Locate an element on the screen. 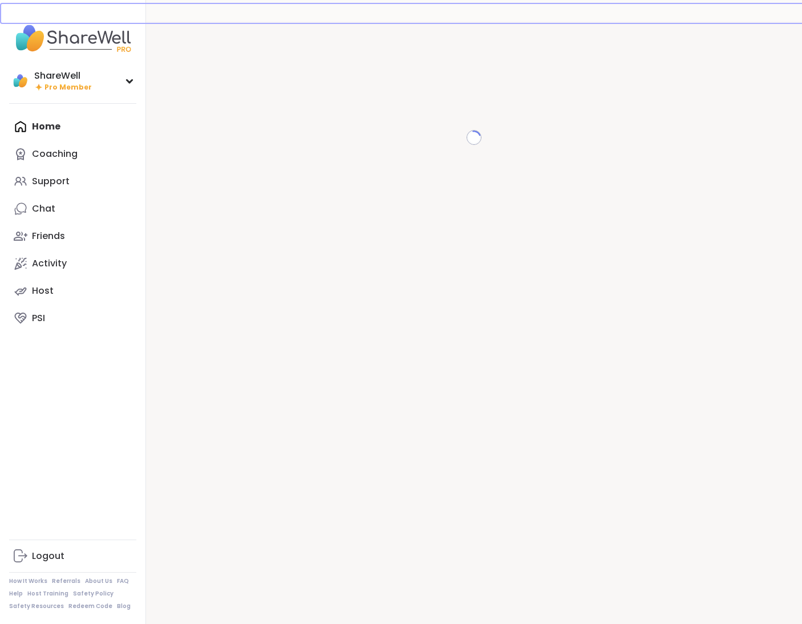  a: Activity is located at coordinates (72, 264).